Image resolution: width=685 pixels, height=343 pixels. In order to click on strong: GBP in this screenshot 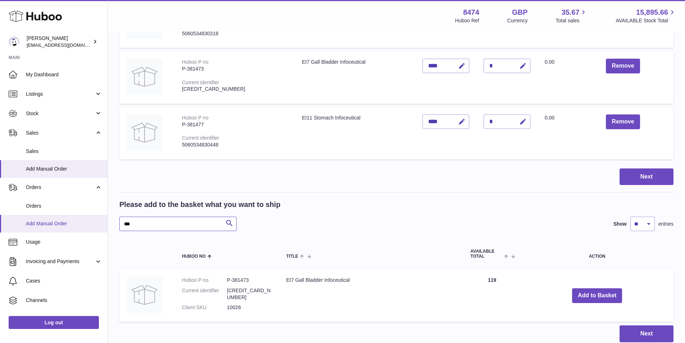, I will do `click(520, 12)`.